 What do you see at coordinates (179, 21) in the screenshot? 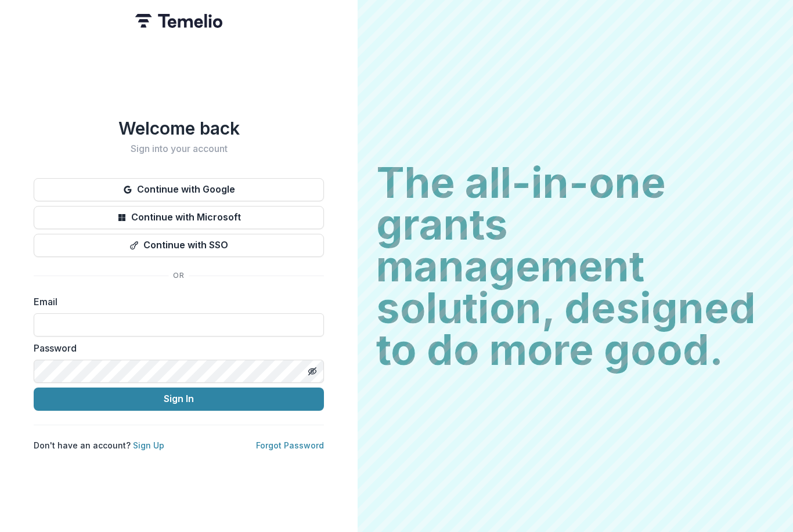
I see `img: Temelio` at bounding box center [179, 21].